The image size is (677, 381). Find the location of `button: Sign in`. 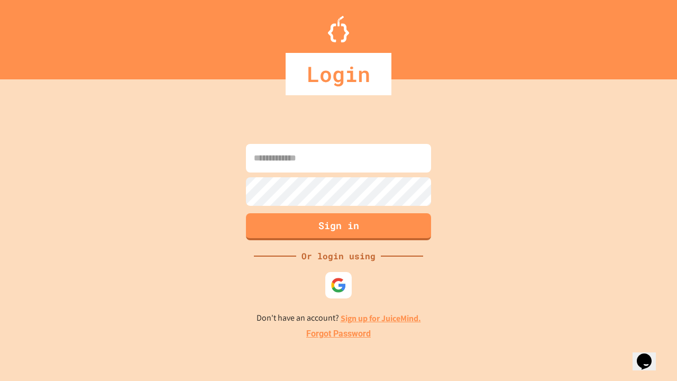

button: Sign in is located at coordinates (338, 226).